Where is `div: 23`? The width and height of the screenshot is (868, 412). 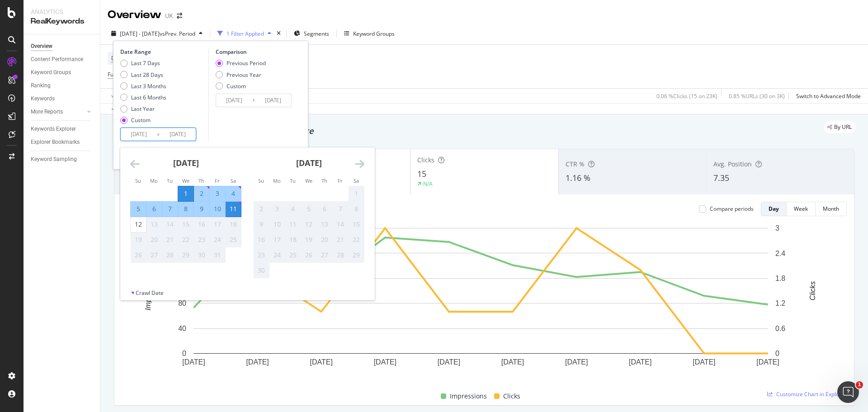
div: 23 is located at coordinates (201, 240).